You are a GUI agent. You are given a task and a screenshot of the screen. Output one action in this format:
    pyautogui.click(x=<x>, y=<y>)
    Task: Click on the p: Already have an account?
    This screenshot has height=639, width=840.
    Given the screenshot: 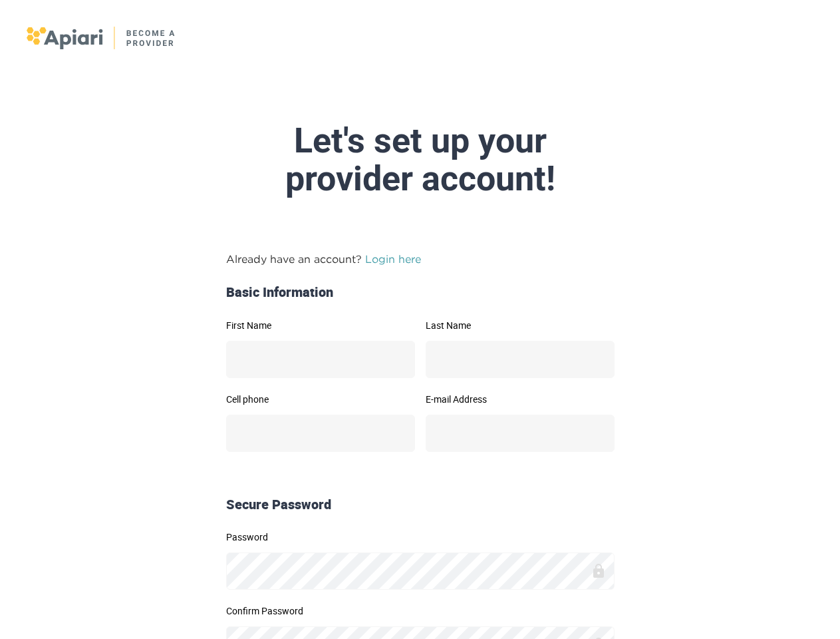 What is the action you would take?
    pyautogui.click(x=421, y=259)
    